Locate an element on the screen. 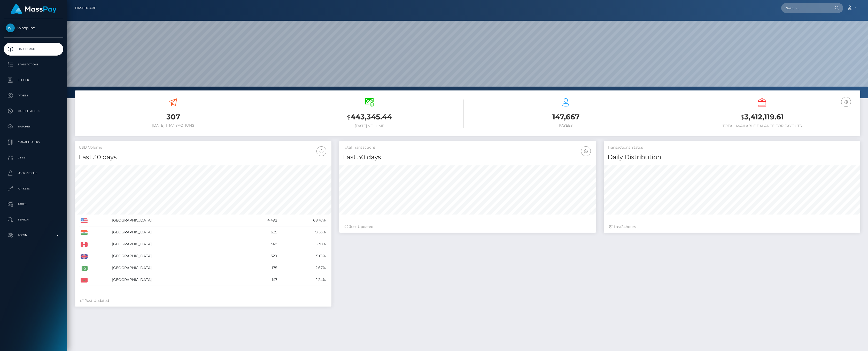 The height and width of the screenshot is (351, 868). p: Admin is located at coordinates (33, 235).